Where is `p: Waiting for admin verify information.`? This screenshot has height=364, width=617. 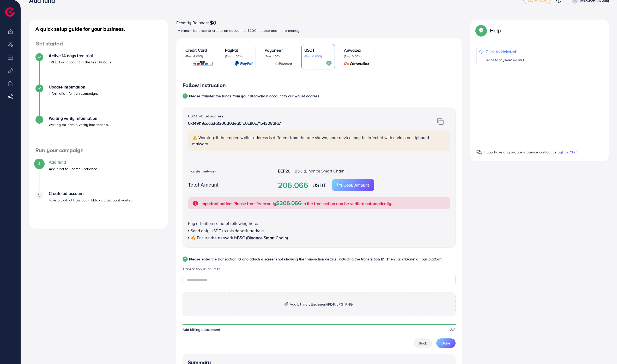 p: Waiting for admin verify information. is located at coordinates (79, 125).